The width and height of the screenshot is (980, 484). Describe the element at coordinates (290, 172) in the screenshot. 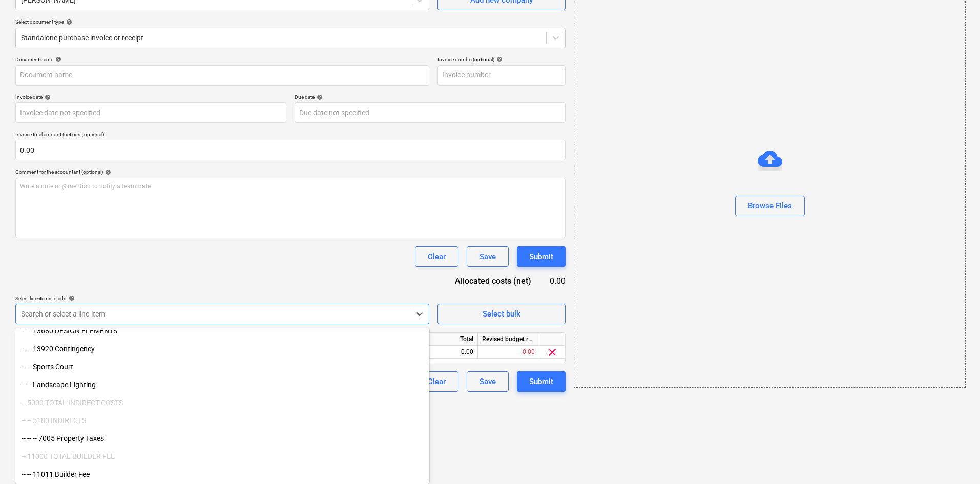

I see `div: Comment for the accountant (optional)` at that location.